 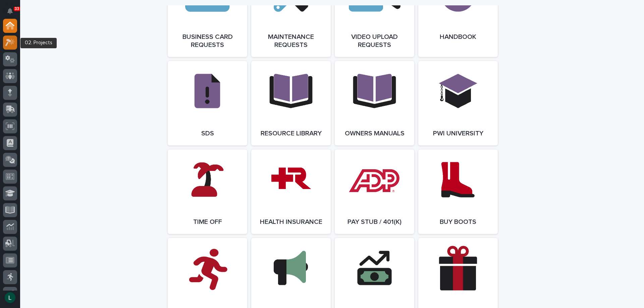 What do you see at coordinates (207, 191) in the screenshot?
I see `a: Time Off` at bounding box center [207, 191].